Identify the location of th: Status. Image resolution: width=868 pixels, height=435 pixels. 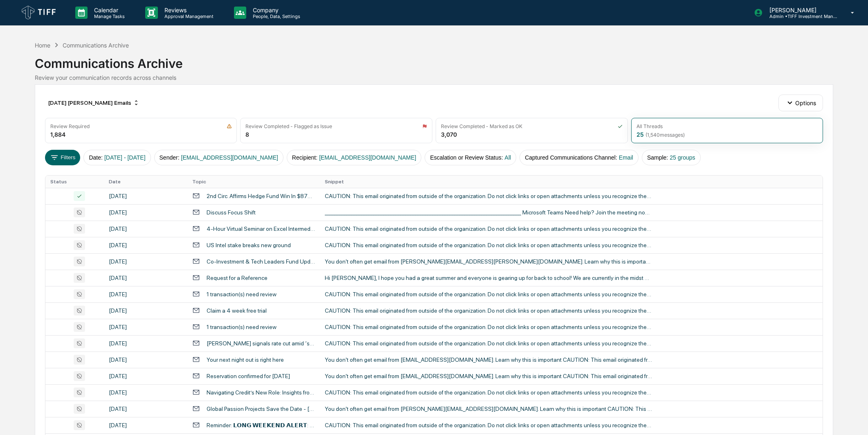
(74, 182).